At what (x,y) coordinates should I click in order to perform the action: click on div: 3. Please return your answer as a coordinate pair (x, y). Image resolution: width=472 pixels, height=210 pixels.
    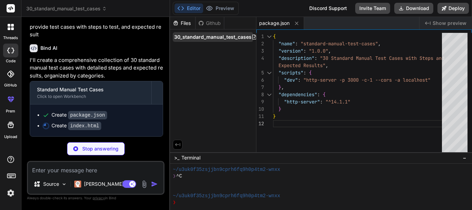
    Looking at the image, I should click on (260, 51).